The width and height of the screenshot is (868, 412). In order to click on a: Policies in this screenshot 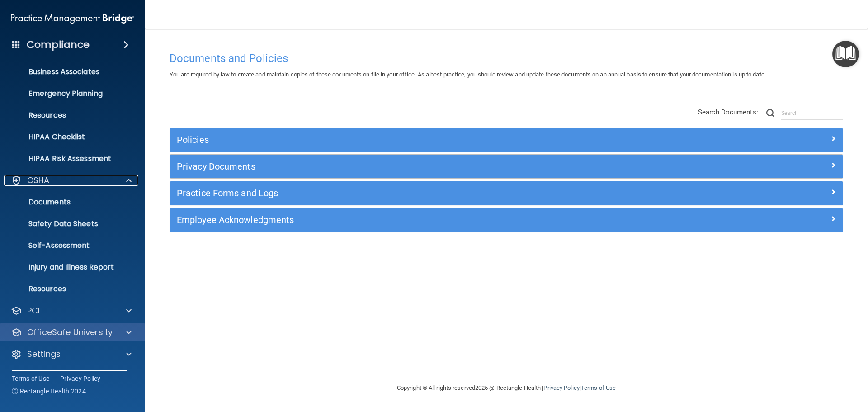, I will do `click(506, 139)`.